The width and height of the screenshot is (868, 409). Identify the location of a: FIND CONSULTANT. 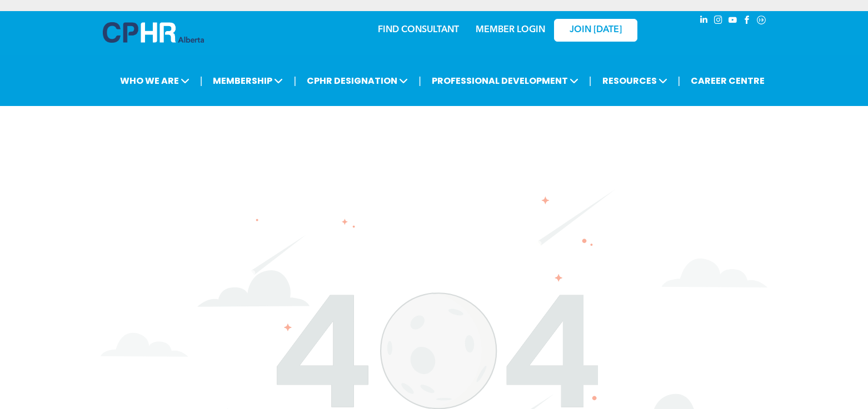
(418, 30).